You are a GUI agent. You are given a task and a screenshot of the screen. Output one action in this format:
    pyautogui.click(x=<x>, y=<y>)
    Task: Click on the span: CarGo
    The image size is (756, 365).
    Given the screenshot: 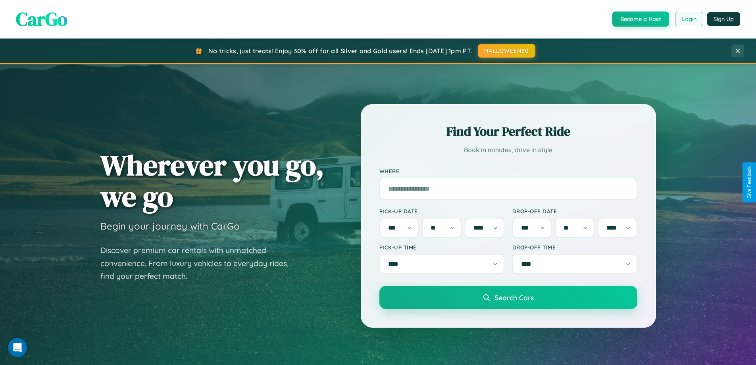 What is the action you would take?
    pyautogui.click(x=42, y=19)
    